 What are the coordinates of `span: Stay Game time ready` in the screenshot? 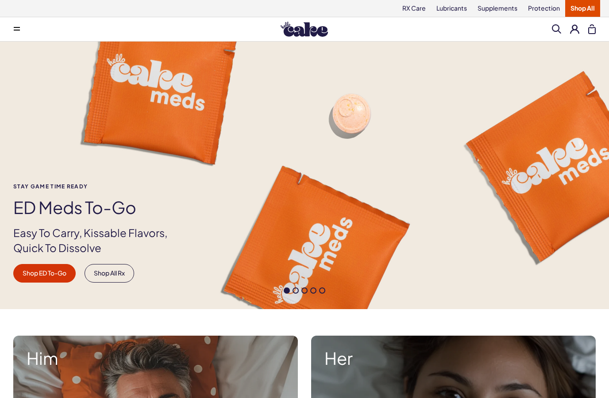 It's located at (98, 186).